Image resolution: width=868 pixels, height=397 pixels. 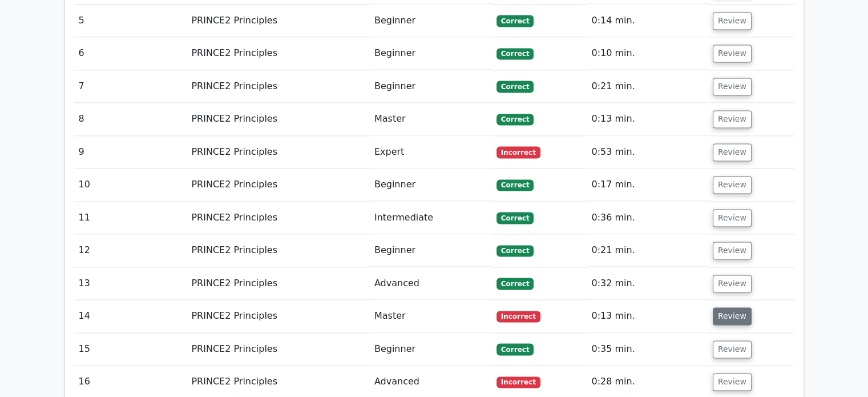 I want to click on td: 15, so click(x=131, y=349).